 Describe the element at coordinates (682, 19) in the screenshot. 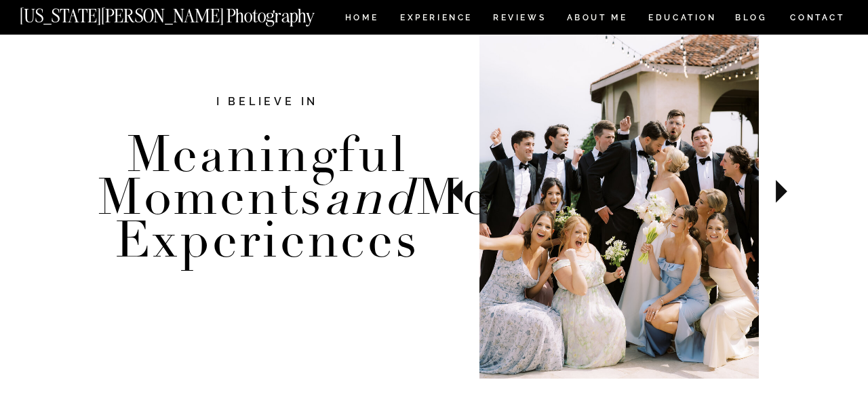

I see `nav: EDUCATION` at that location.